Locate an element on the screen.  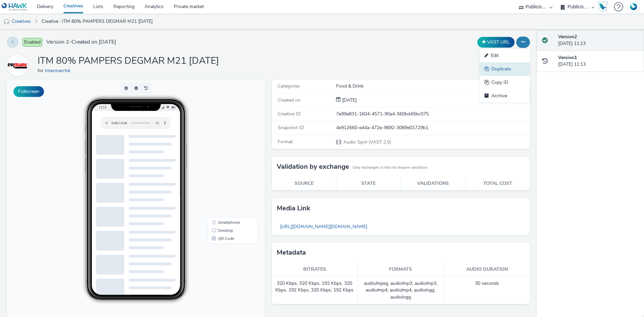
li: QR Code is located at coordinates (226, 159).